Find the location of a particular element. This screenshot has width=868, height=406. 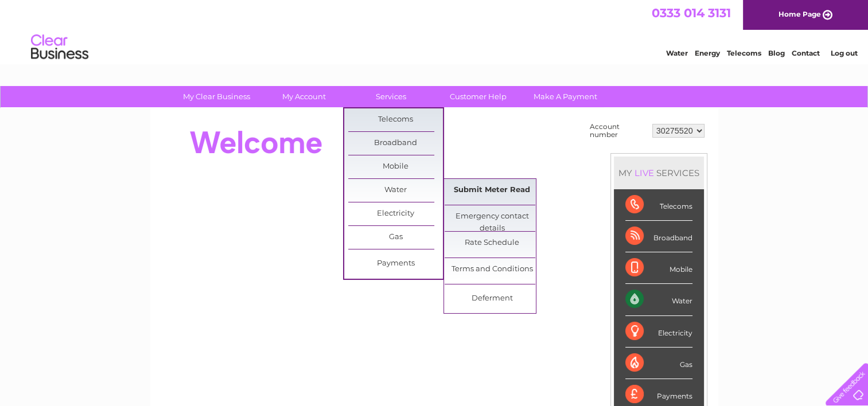

div: Electricity is located at coordinates (659, 332).